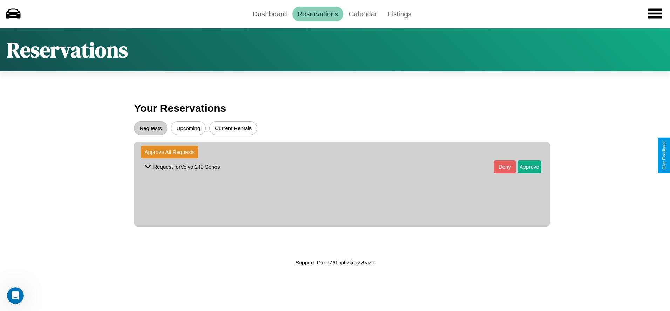 This screenshot has width=670, height=311. Describe the element at coordinates (335, 108) in the screenshot. I see `h3: Your Reservations` at that location.